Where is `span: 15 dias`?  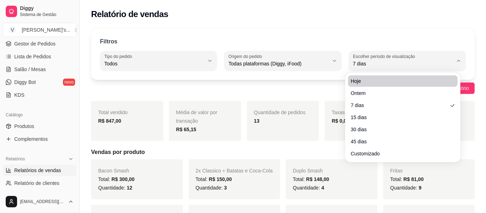
span: 15 dias is located at coordinates (399, 117).